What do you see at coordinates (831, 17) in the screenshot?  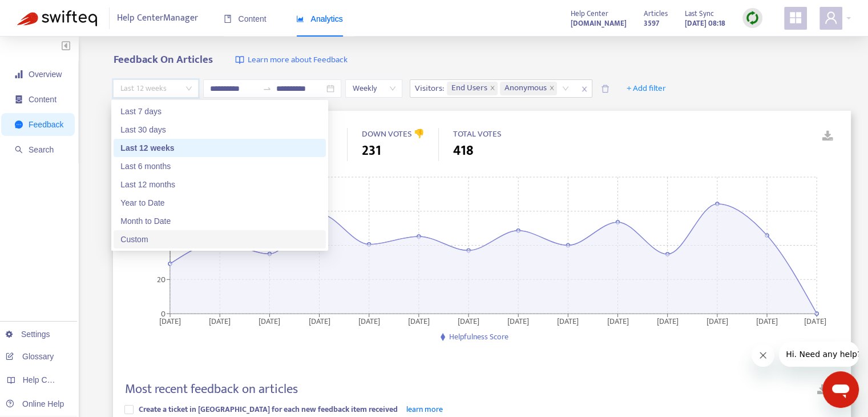 I see `span: user` at bounding box center [831, 17].